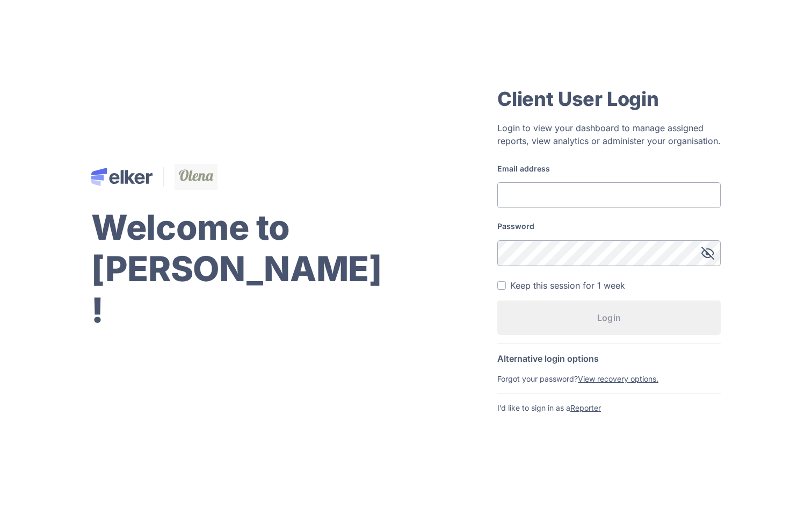 This screenshot has height=508, width=812. What do you see at coordinates (609, 407) in the screenshot?
I see `div: I’d like to sign in as a` at bounding box center [609, 407].